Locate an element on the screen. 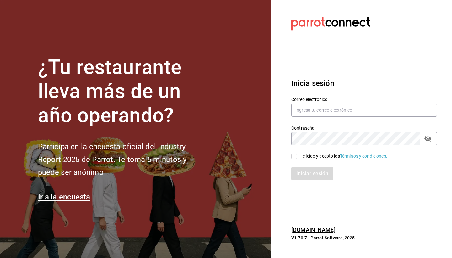  a: Ir a la encuesta is located at coordinates (64, 197).